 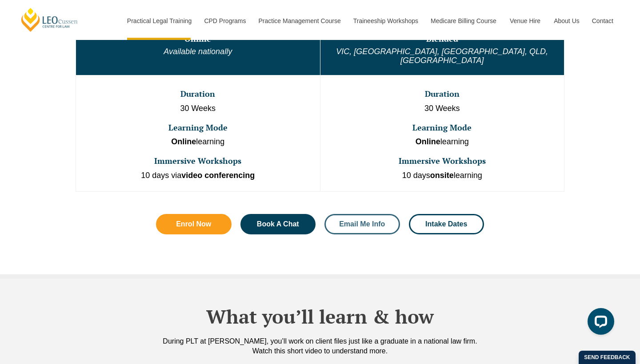 What do you see at coordinates (602, 21) in the screenshot?
I see `a: Contact` at bounding box center [602, 21].